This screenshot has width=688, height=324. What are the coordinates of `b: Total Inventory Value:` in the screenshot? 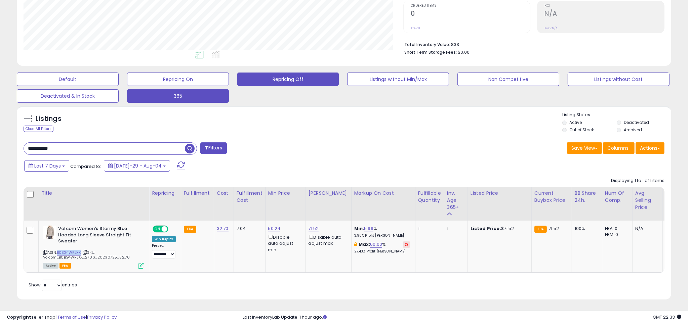 It's located at (427, 44).